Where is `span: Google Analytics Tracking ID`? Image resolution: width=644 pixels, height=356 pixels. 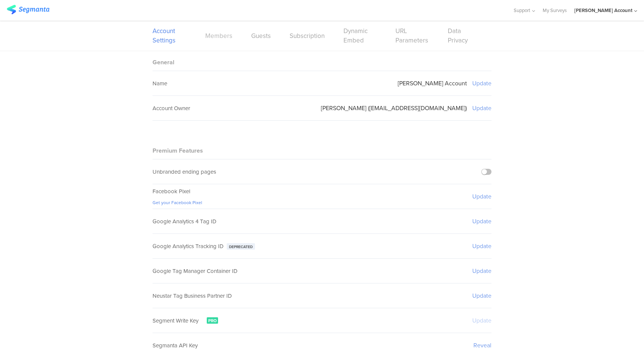
span: Google Analytics Tracking ID is located at coordinates (188, 246).